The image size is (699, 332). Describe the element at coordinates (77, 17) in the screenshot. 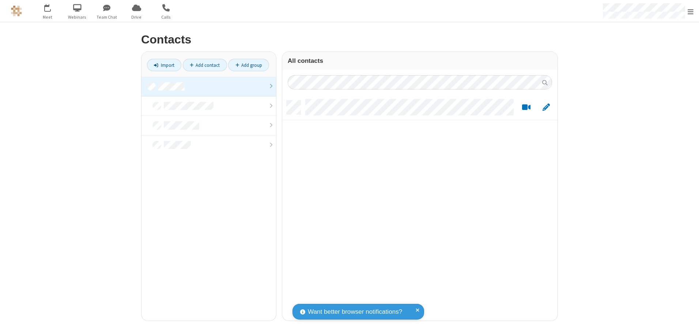

I see `span: Webinars` at that location.